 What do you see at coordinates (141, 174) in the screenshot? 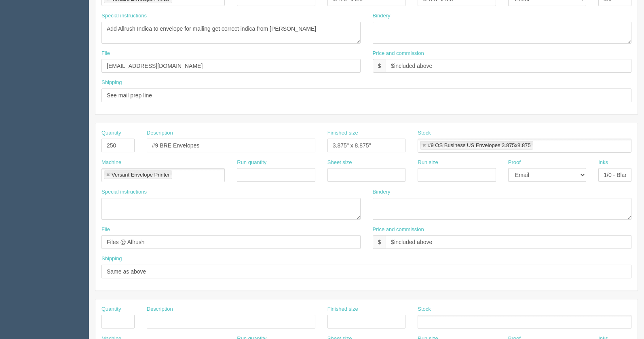
I see `div: Versant Envelope Printer` at bounding box center [141, 174].